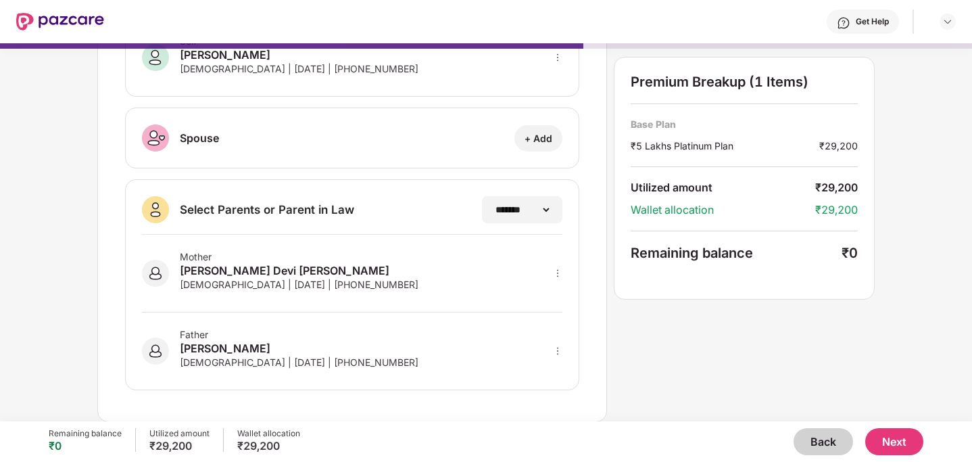 The height and width of the screenshot is (462, 972). What do you see at coordinates (199, 138) in the screenshot?
I see `div: Spouse` at bounding box center [199, 138].